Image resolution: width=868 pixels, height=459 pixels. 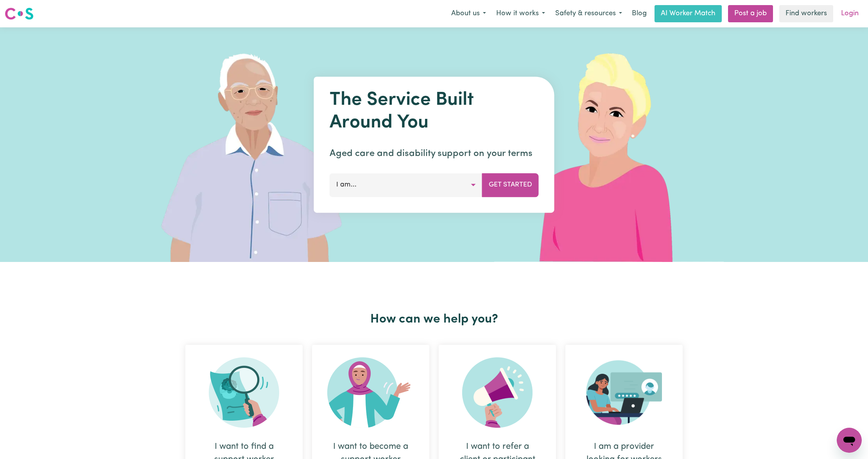 What do you see at coordinates (497, 393) in the screenshot?
I see `img: Refer` at bounding box center [497, 393].